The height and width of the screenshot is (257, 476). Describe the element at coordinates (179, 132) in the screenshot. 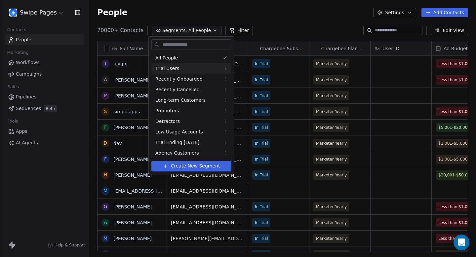

I see `span: Low Usage Accounts` at that location.